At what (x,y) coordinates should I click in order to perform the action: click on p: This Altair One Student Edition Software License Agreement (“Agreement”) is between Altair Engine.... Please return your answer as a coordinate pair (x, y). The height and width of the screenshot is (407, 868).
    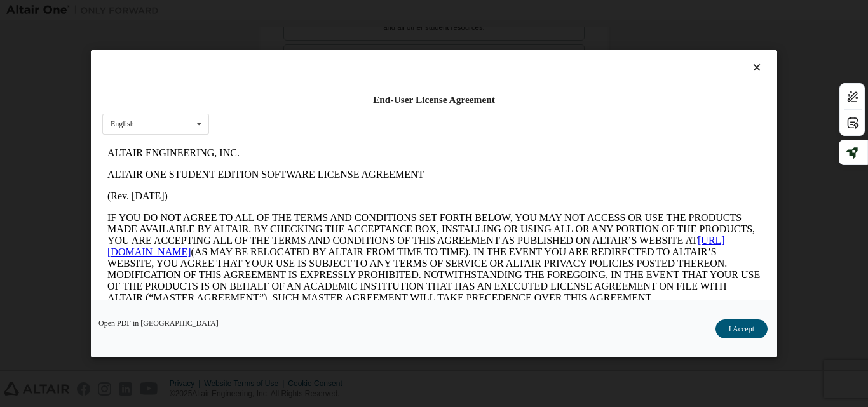
    Looking at the image, I should click on (332, 194).